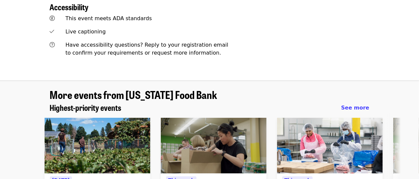  What do you see at coordinates (85, 108) in the screenshot?
I see `a: Highest-priority events` at bounding box center [85, 108].